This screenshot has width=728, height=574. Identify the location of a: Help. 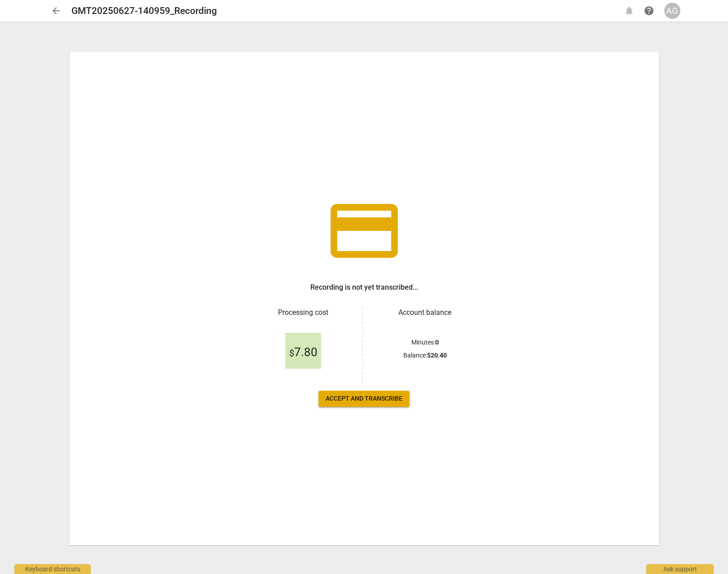
(649, 11).